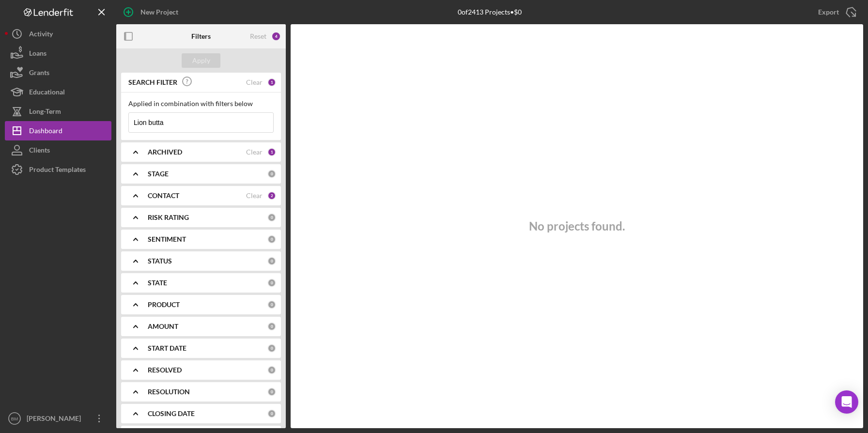 The image size is (868, 433). I want to click on a: Dashboard, so click(59, 131).